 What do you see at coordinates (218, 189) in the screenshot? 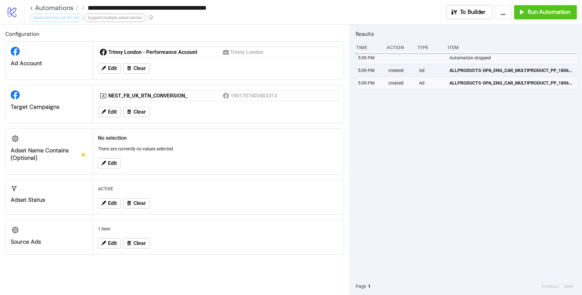
I see `div: ACTIVE` at bounding box center [218, 189].